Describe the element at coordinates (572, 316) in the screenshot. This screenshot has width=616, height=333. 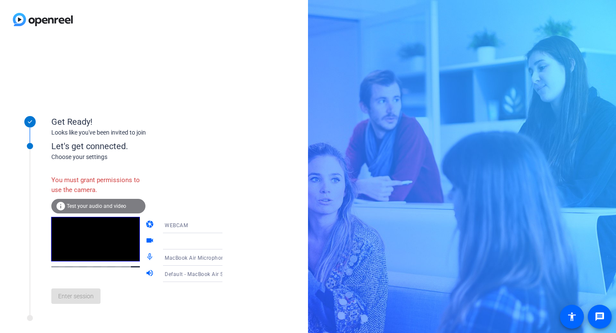
I see `mat-icon: accessibility` at that location.